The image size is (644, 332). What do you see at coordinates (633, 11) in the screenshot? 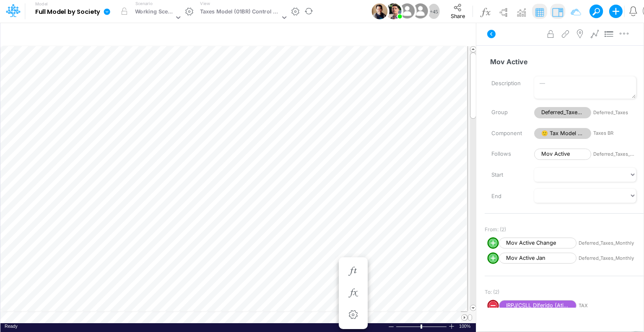
I see `a: Notifications` at bounding box center [633, 11].